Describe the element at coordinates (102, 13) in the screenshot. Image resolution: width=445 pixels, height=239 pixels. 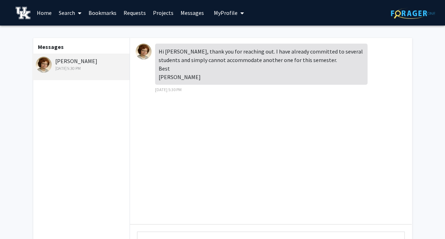
I see `a: Bookmarks` at that location.